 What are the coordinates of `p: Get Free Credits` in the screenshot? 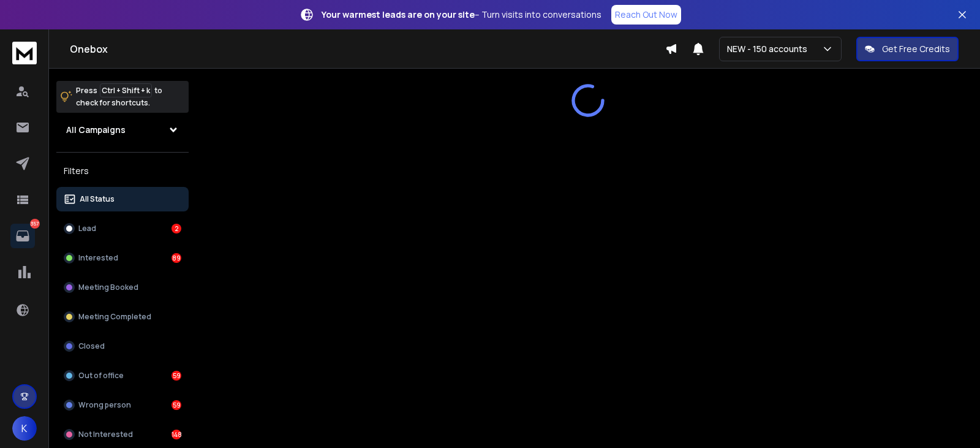 It's located at (916, 49).